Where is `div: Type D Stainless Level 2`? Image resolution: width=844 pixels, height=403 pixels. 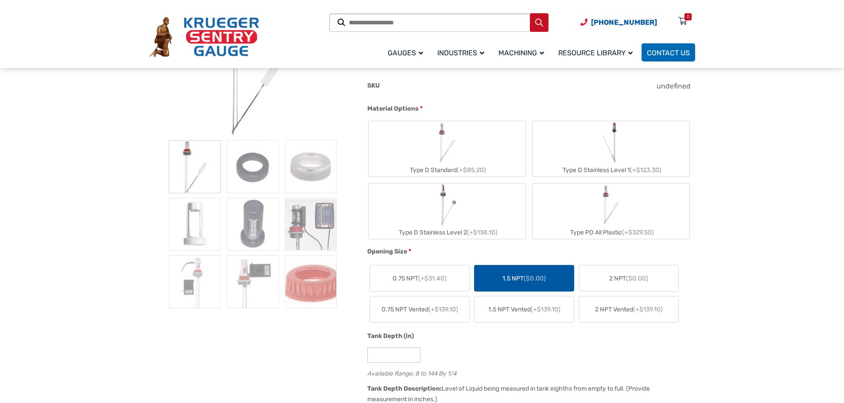 div: Type D Stainless Level 2 is located at coordinates (447, 233).